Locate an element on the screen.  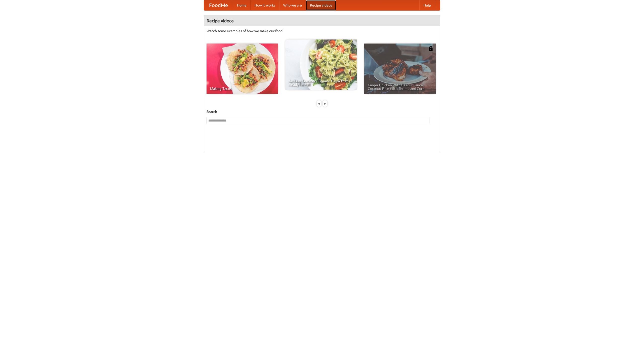
a: Recipe videos is located at coordinates (321, 6).